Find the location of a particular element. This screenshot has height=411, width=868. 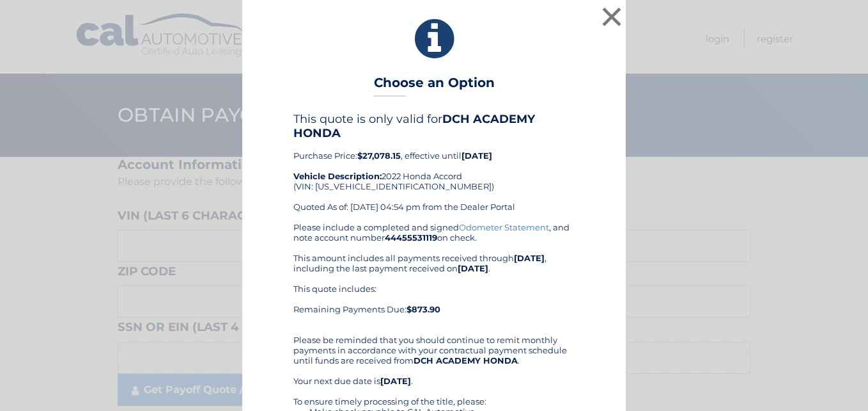

strong: Vehicle Description: is located at coordinates (338, 176).